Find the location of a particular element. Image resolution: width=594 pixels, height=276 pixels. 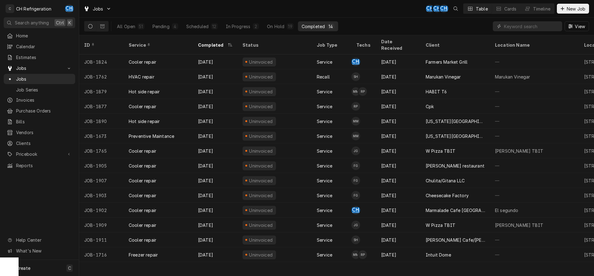

span: Calendar is located at coordinates (44, 46).